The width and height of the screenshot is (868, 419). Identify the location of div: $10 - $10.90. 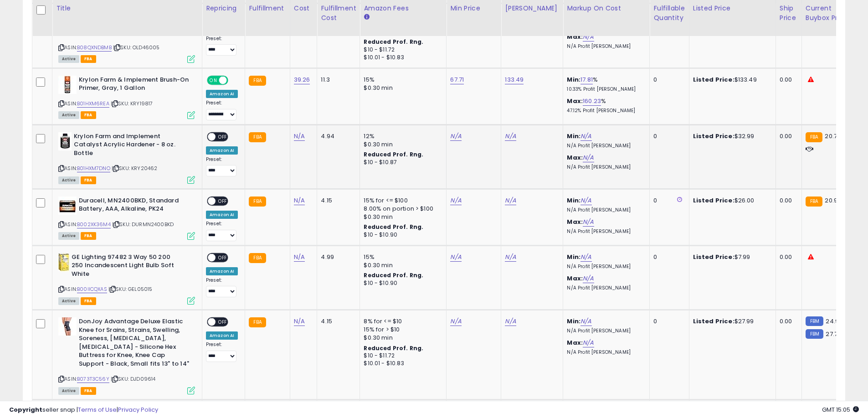
(401, 283).